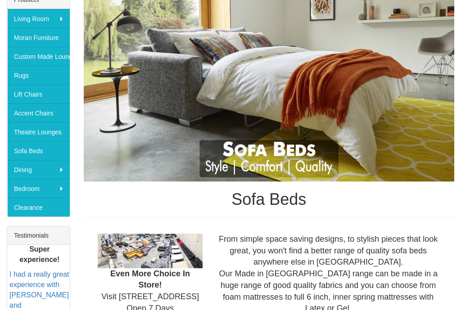  I want to click on a: Custom Made Lounges, so click(38, 56).